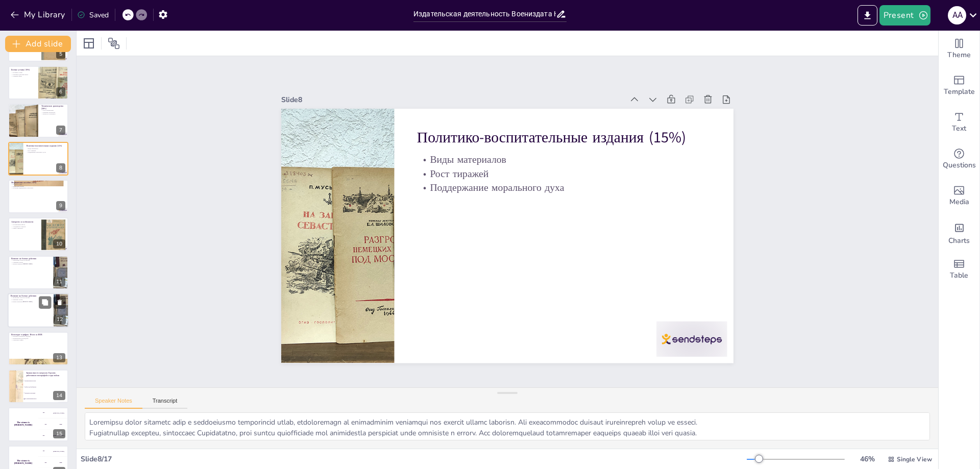 This screenshot has width=980, height=469. I want to click on p: Регламент действий войск, so click(23, 75).